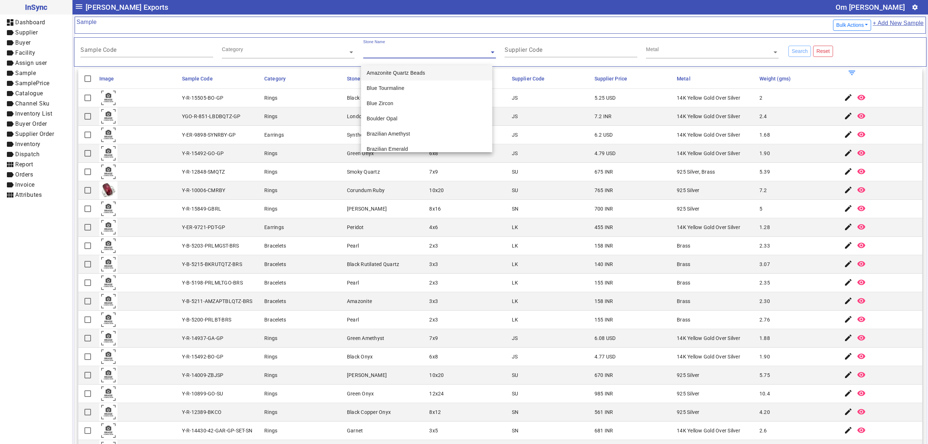 This screenshot has width=928, height=444. What do you see at coordinates (524, 50) in the screenshot?
I see `mat-label: Supplier Code` at bounding box center [524, 50].